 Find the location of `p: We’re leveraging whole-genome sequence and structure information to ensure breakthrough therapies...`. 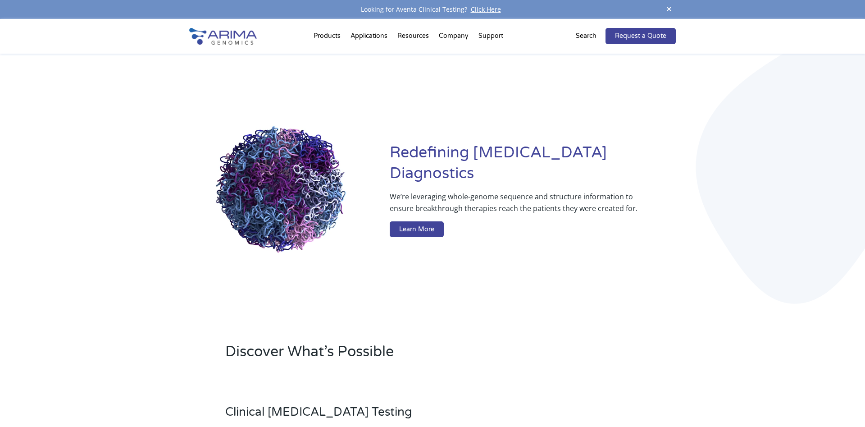

p: We’re leveraging whole-genome sequence and structure information to ensure breakthrough therapies... is located at coordinates (514, 206).